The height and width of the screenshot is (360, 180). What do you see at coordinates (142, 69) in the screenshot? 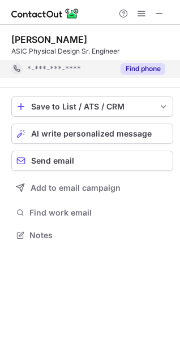
I see `button: Reveal Button` at bounding box center [142, 69].